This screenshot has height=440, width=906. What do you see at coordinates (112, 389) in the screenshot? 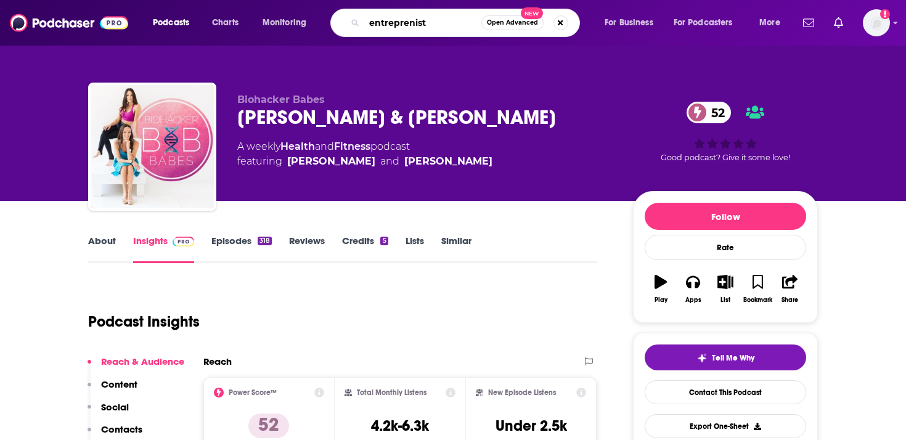
I see `button: Content` at bounding box center [112, 389].